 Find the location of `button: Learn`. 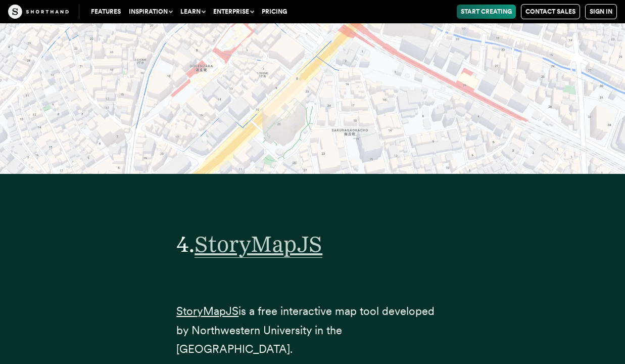

button: Learn is located at coordinates (192, 12).